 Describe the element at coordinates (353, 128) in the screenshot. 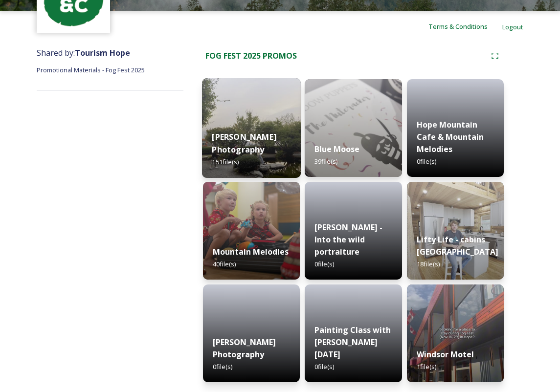

I see `img: 5e949216-a692-4b4c-bbac-9a7cbf5db8ed.jpg` at that location.